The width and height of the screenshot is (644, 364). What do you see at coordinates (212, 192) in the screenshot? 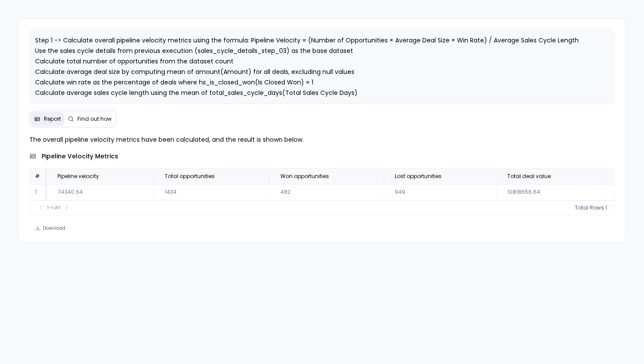
I see `td: 1434` at bounding box center [212, 192].